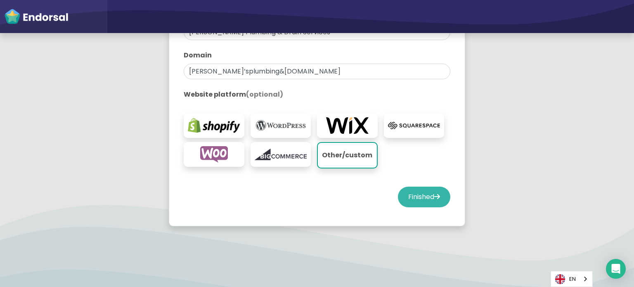  Describe the element at coordinates (214, 154) in the screenshot. I see `img: woocommerce.com-logo.png` at that location.